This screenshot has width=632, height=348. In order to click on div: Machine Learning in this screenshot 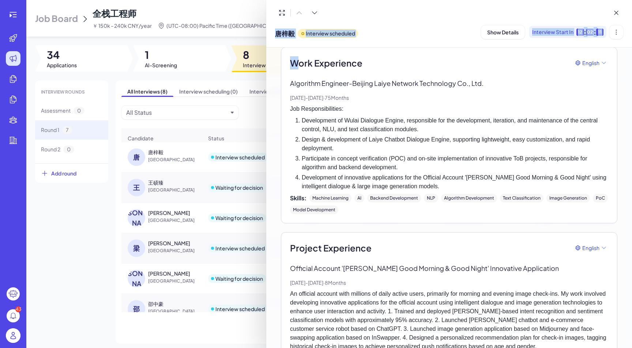, I will do `click(330, 198)`.